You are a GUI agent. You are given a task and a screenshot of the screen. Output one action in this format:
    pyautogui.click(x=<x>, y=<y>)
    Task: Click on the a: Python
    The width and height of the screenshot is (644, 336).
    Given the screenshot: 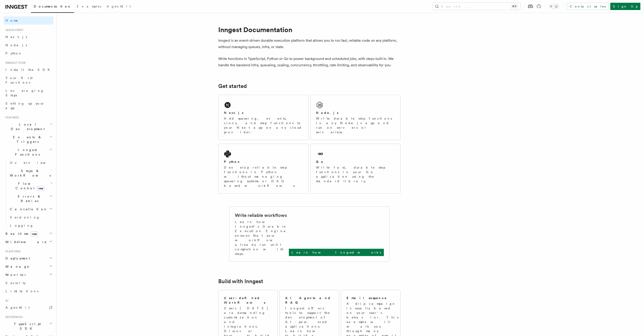 What is the action you would take?
    pyautogui.click(x=29, y=53)
    